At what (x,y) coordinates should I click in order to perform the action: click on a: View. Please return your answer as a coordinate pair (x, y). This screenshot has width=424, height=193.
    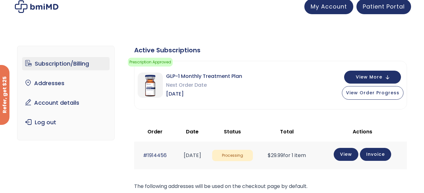
    Looking at the image, I should click on (346, 155).